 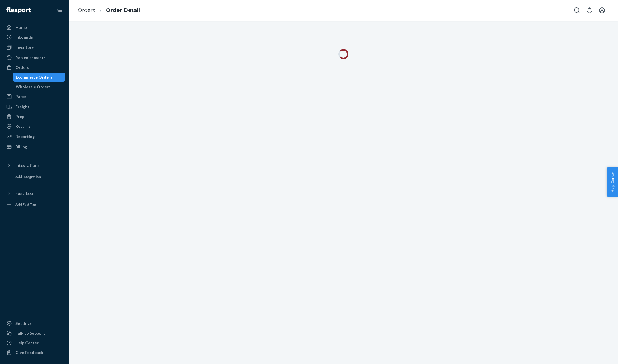 I want to click on div: Inventory, so click(x=25, y=48).